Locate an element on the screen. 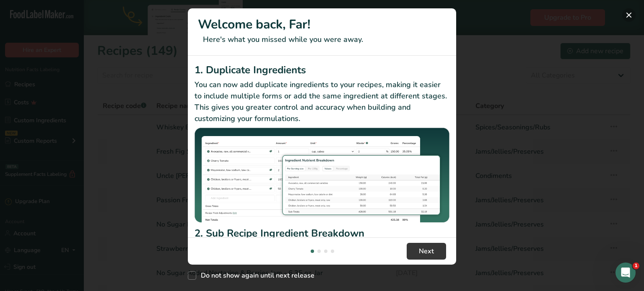  img: Duplicate Ingredients is located at coordinates (322, 175).